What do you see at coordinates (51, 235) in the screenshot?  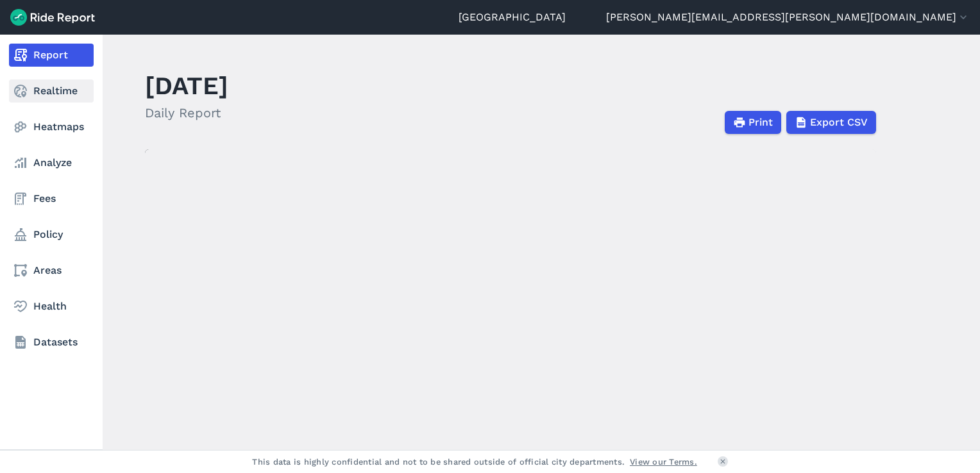 I see `a: Policy` at bounding box center [51, 235].